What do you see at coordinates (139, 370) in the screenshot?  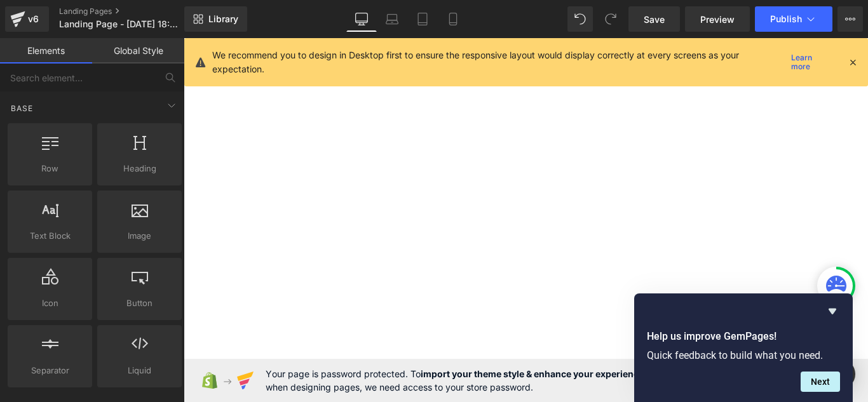 I see `span: Liquid` at bounding box center [139, 370].